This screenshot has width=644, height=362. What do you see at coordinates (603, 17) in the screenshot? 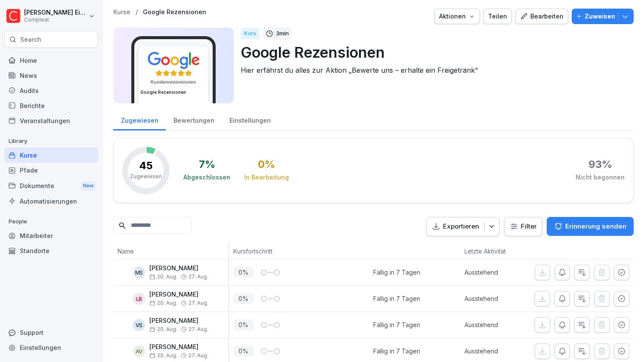
I see `button: Zuweisen` at bounding box center [603, 17].